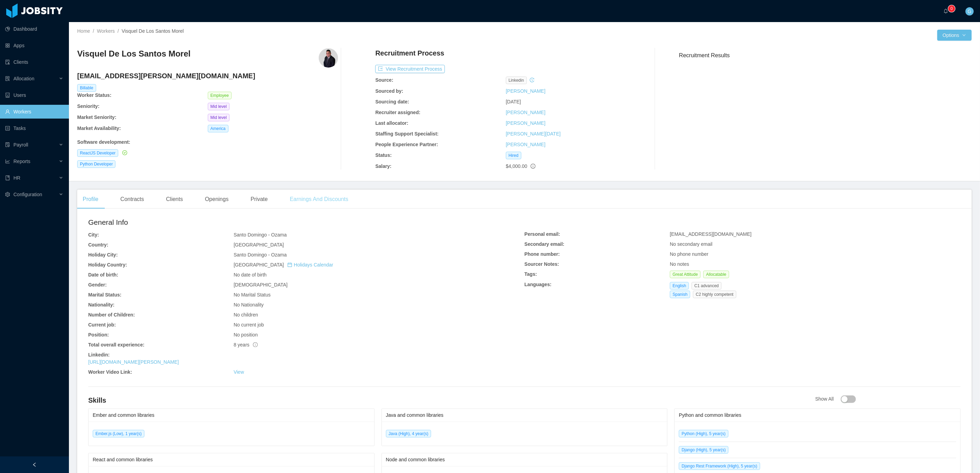  Describe the element at coordinates (248, 304) in the screenshot. I see `span: No Nationality` at that location.